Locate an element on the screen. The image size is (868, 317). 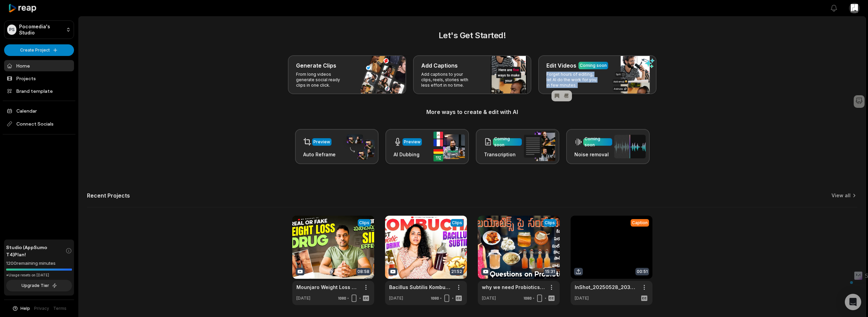
p: Add captions to your clips, reels, stories with less effort in no time. is located at coordinates (448, 80).